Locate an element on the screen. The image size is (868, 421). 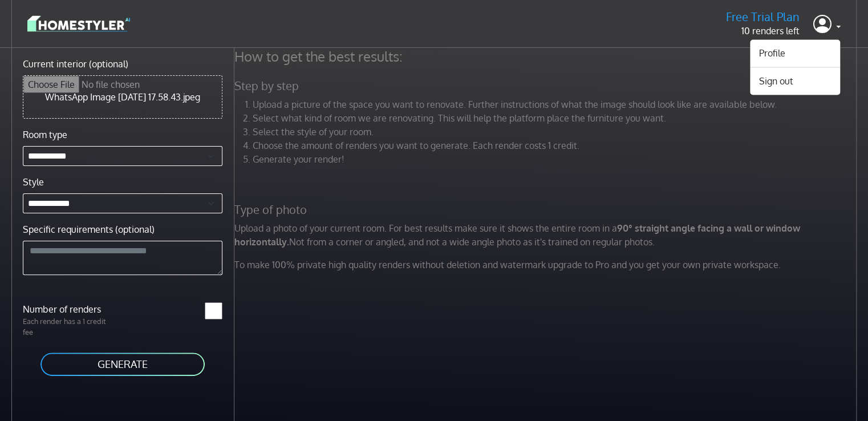
a: Profile is located at coordinates (795, 53).